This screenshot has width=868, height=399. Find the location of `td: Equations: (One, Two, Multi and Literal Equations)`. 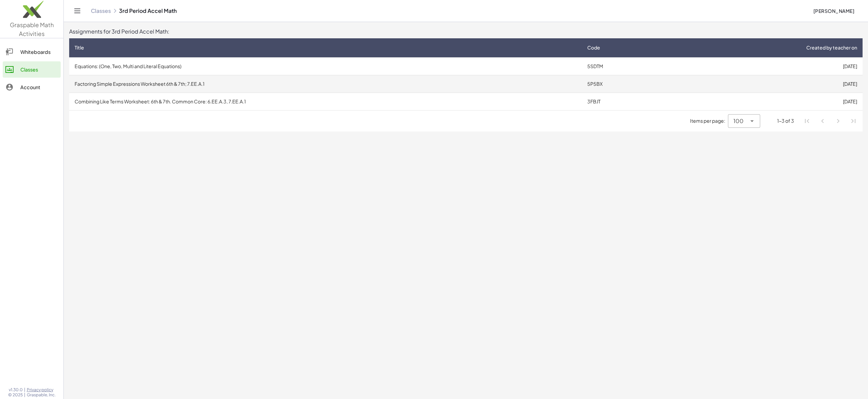

td: Equations: (One, Two, Multi and Literal Equations) is located at coordinates (326, 66).